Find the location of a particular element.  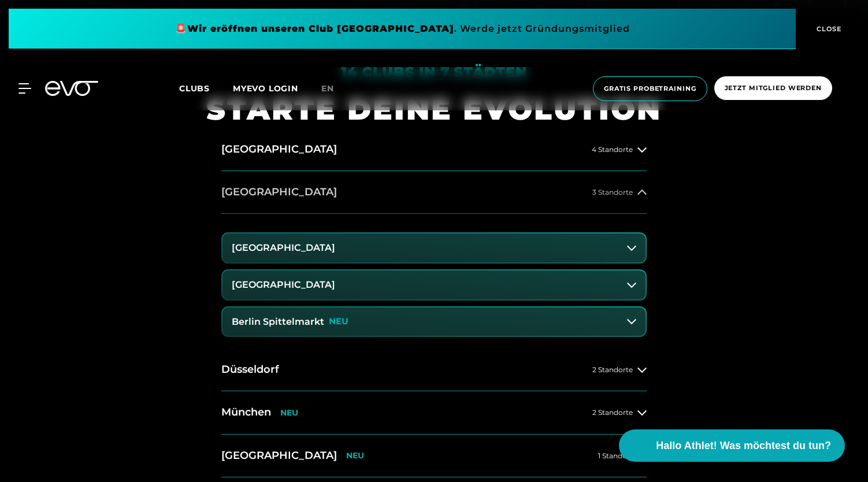

a: MYEVO LOGIN is located at coordinates (265, 88).